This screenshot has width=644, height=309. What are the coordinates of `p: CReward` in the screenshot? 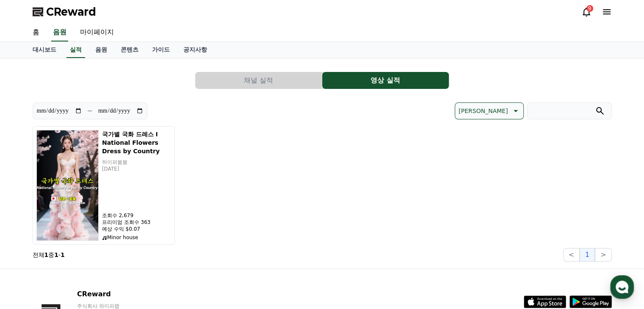 It's located at (129, 294).